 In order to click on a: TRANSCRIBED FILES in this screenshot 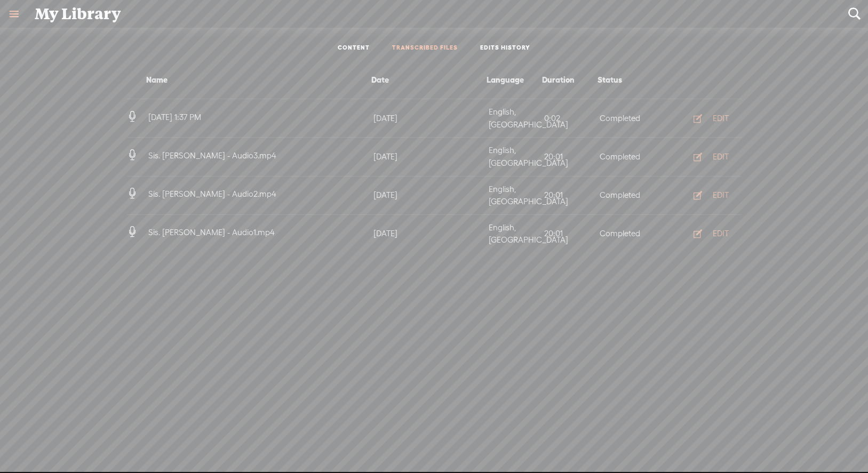, I will do `click(425, 48)`.